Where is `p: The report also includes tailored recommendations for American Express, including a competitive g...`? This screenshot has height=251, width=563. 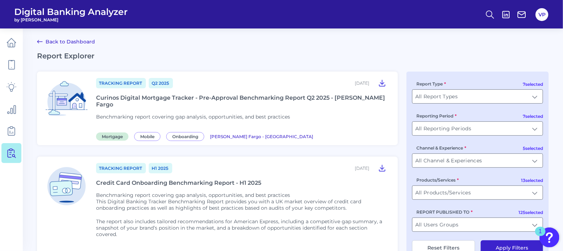 p: The report also includes tailored recommendations for American Express, including a competitive g... is located at coordinates (243, 228).